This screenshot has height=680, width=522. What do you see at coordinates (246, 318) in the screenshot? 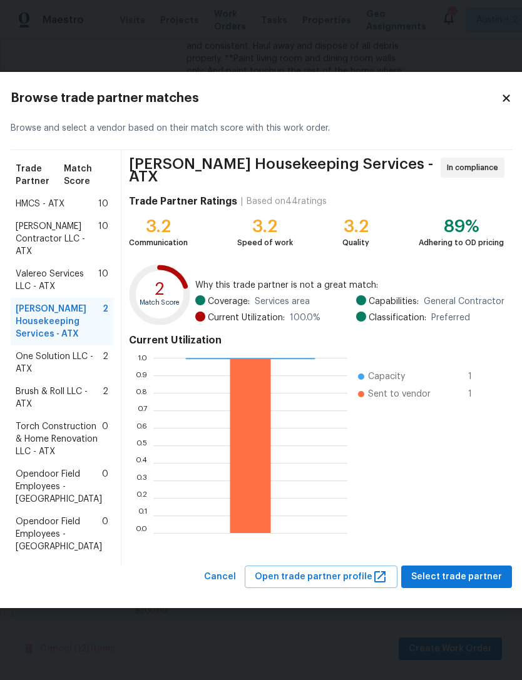
I see `span: Current Utilization:` at bounding box center [246, 318].